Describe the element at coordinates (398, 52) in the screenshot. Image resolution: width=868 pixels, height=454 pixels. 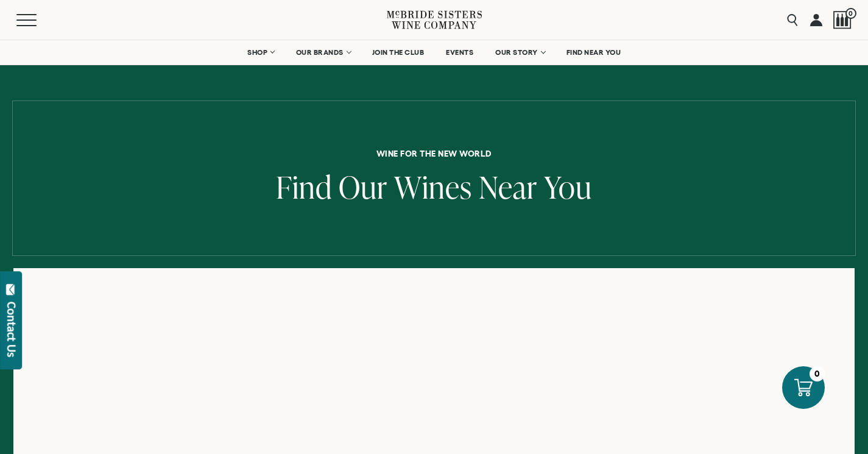
I see `span: JOIN THE CLUB` at that location.